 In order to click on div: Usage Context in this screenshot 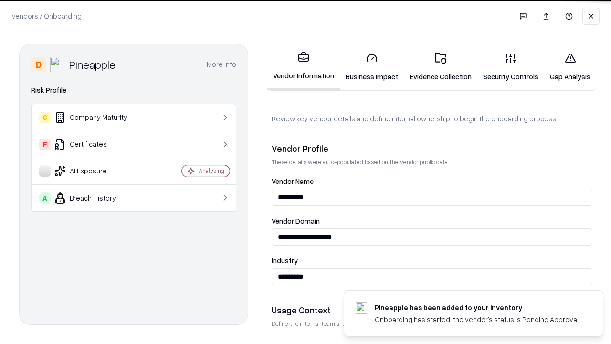, I will do `click(432, 310)`.